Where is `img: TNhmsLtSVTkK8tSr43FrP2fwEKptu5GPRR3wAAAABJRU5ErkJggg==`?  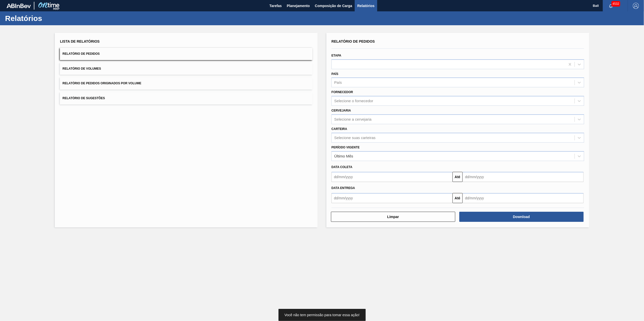 img: TNhmsLtSVTkK8tSr43FrP2fwEKptu5GPRR3wAAAABJRU5ErkJggg== is located at coordinates (19, 6).